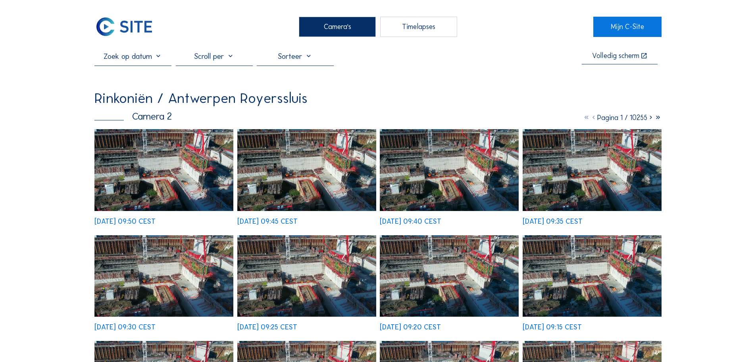 The width and height of the screenshot is (756, 362). Describe the element at coordinates (307, 169) in the screenshot. I see `img: image_53148079` at that location.